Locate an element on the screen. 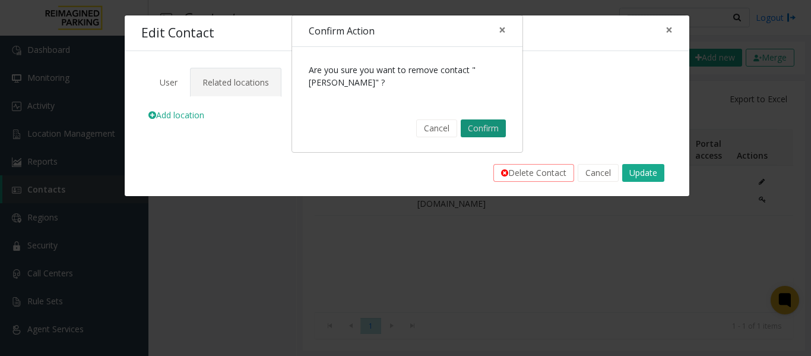 This screenshot has height=356, width=811. h4: Confirm Action is located at coordinates (342, 31).